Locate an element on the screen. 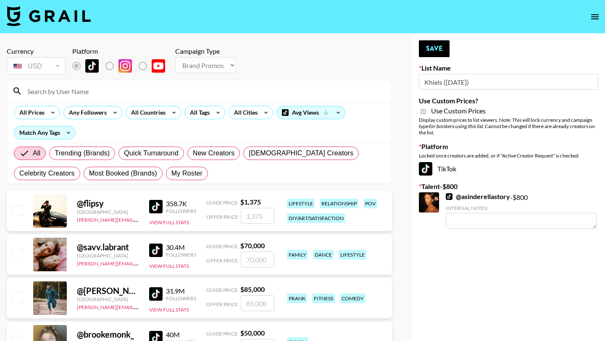 The height and width of the screenshot is (341, 605). div: comedy is located at coordinates (353, 299).